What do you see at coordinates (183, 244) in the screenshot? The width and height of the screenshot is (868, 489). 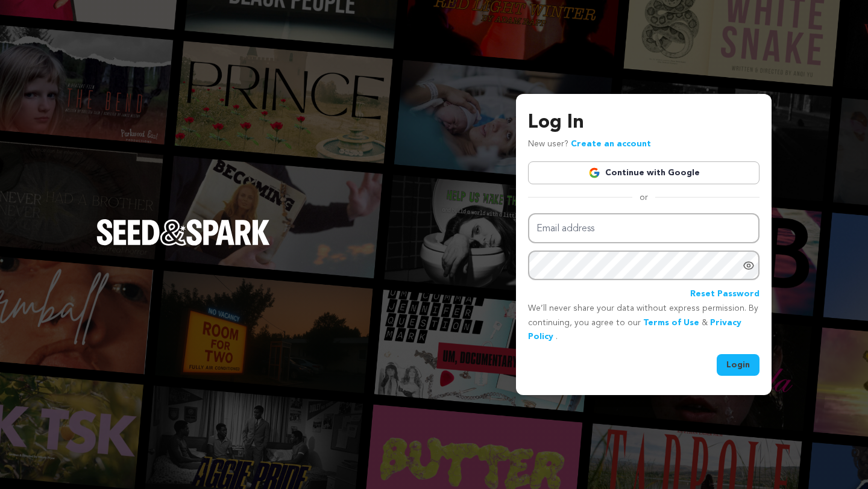 I see `a: Seed&Spark Homepage` at bounding box center [183, 244].